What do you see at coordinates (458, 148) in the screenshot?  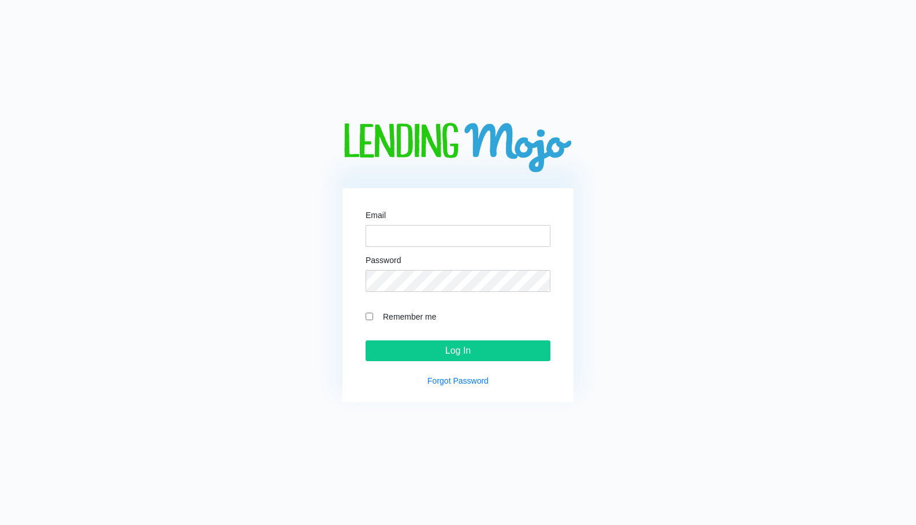 I see `img: logo-big.png` at bounding box center [458, 148].